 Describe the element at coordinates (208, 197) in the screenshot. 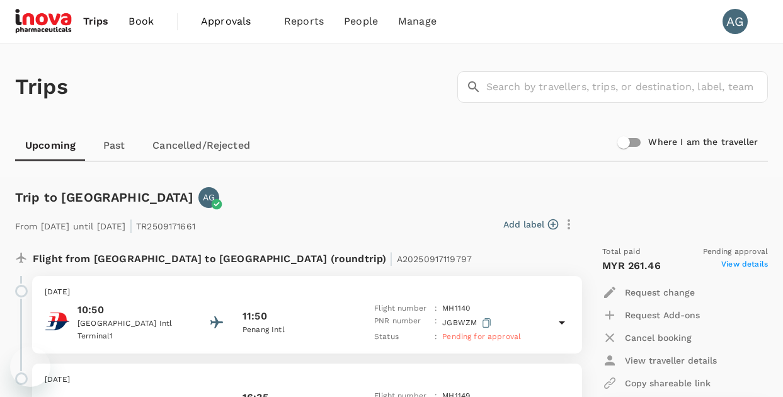

I see `p: AG` at that location.